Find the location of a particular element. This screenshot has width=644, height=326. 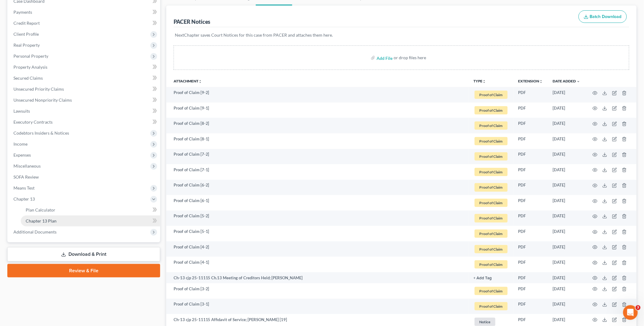

a: Chapter 13 Plan is located at coordinates (91, 221).